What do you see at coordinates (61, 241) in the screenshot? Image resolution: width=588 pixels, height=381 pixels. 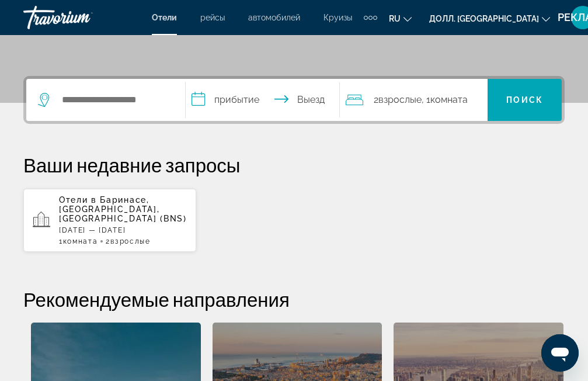 I see `ya-tr-span: 1` at bounding box center [61, 241].